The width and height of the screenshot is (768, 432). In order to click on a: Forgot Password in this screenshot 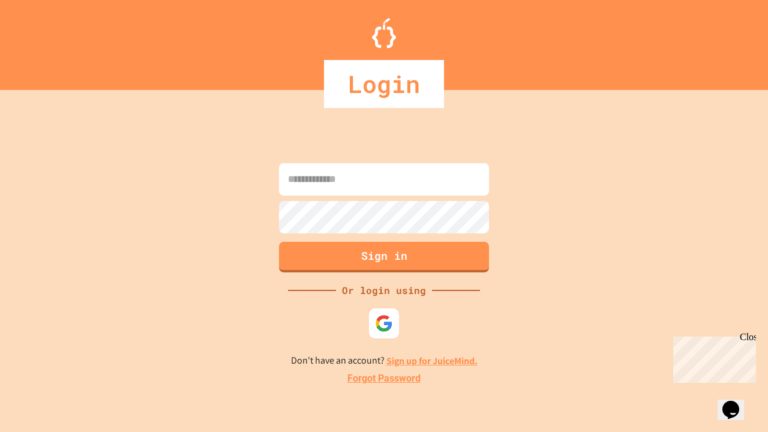, I will do `click(384, 379)`.